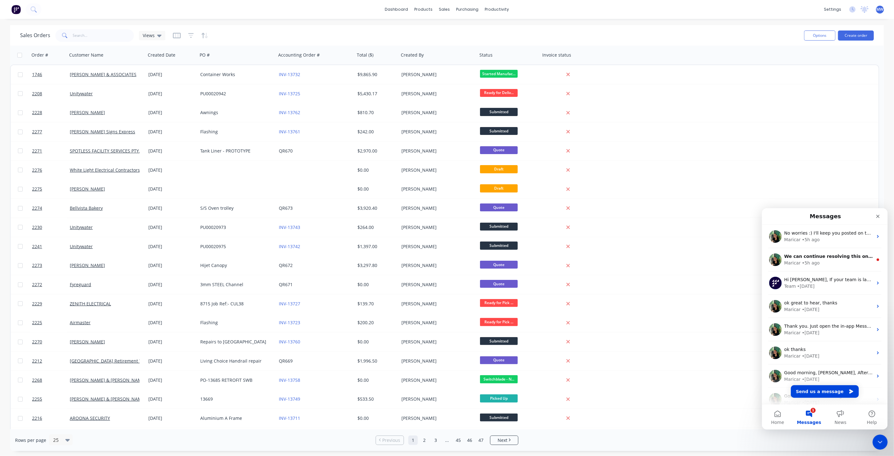  Describe the element at coordinates (235, 208) in the screenshot. I see `div: S/S Oven trolley` at that location.